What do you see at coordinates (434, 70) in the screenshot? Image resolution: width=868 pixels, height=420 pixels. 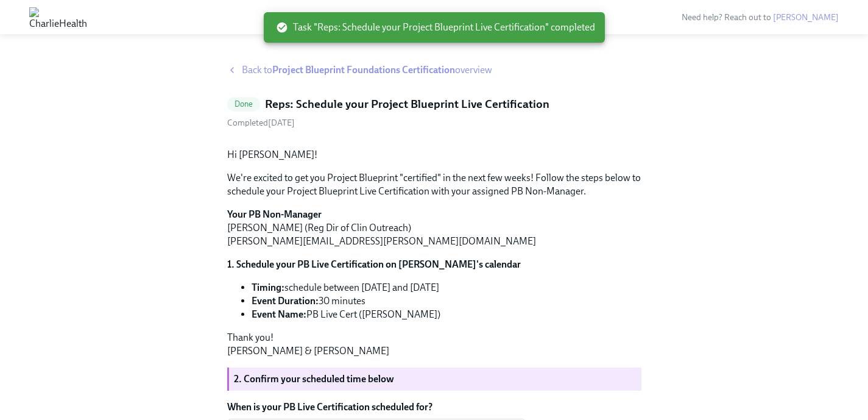 I see `a: Back toProject Blueprint Foundations Certificationoverview` at bounding box center [434, 70].